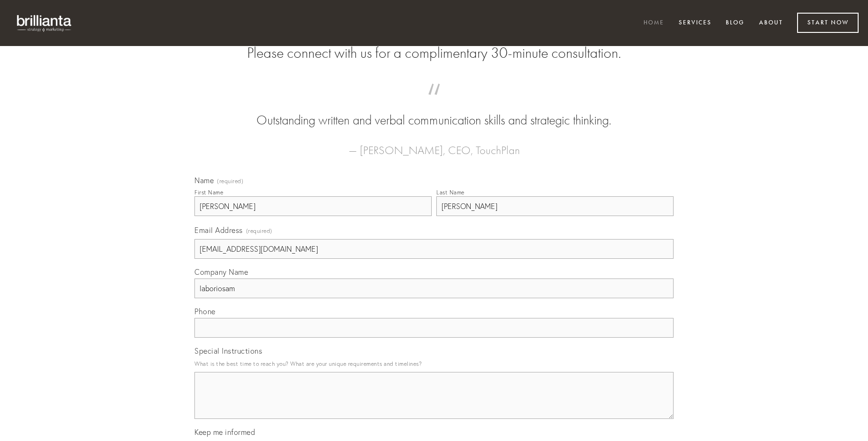  I want to click on span: Phone, so click(205, 312).